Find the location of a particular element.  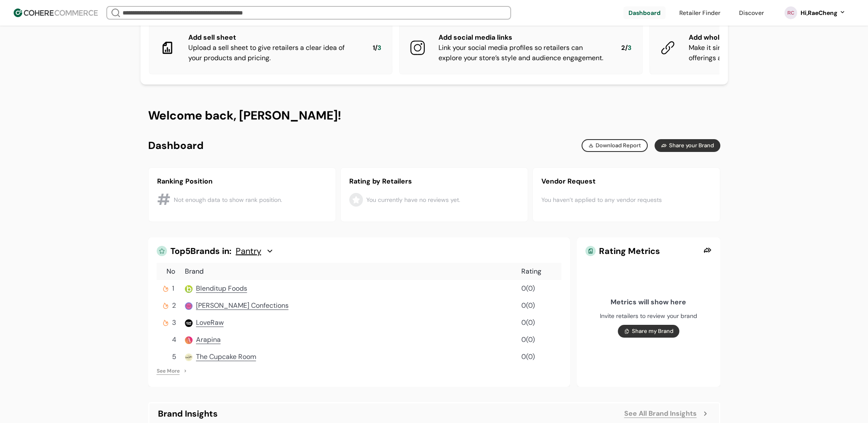

span: Top 5 Brands in: is located at coordinates (201, 251).